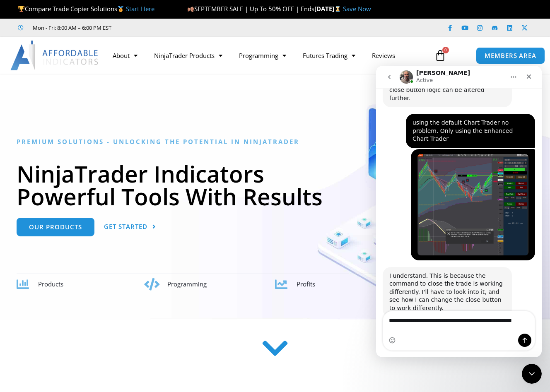 Image resolution: width=550 pixels, height=392 pixels. I want to click on div: Close, so click(153, 11).